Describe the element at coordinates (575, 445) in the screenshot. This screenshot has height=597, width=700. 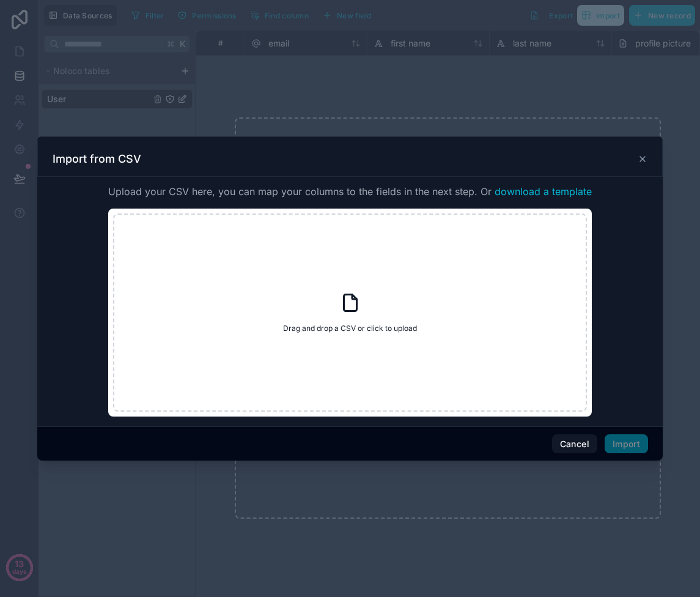
I see `button: Cancel` at that location.